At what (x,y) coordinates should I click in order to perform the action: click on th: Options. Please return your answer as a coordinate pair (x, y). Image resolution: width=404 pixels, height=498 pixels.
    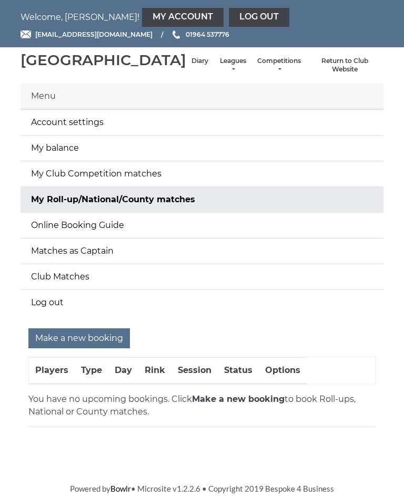
    Looking at the image, I should click on (282, 371).